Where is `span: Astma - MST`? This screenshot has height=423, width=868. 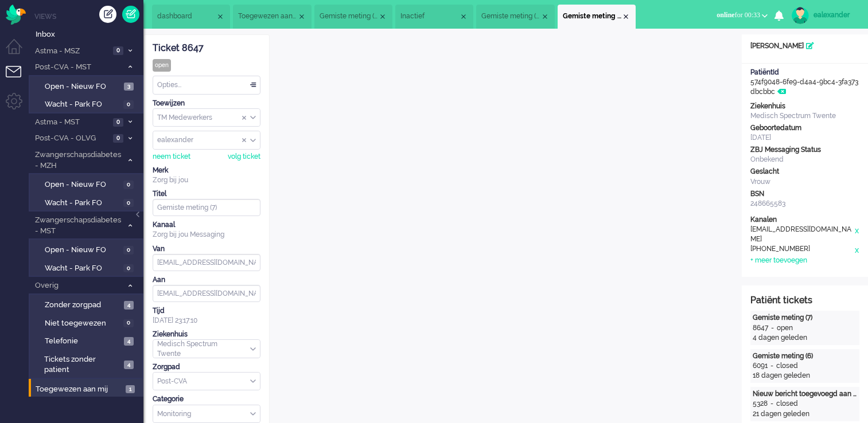
span: Astma - MST is located at coordinates (71, 122).